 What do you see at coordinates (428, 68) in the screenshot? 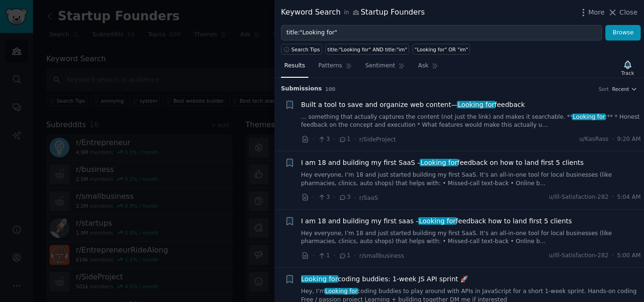
I see `a: Ask` at bounding box center [428, 68].